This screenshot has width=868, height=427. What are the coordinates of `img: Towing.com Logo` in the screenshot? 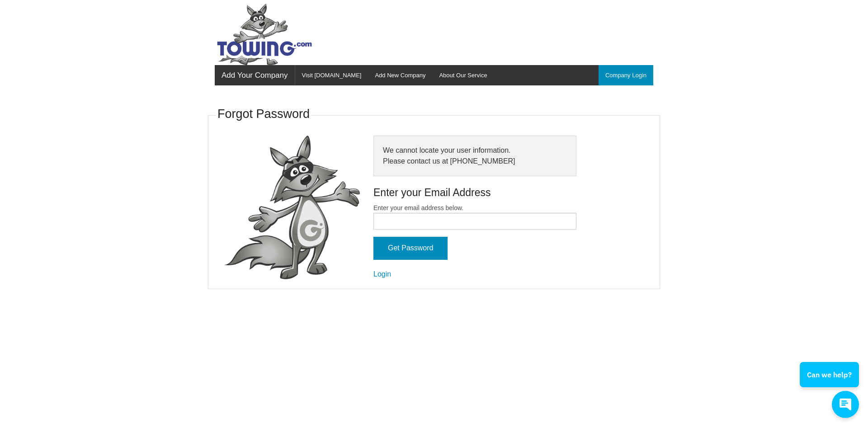 It's located at (264, 35).